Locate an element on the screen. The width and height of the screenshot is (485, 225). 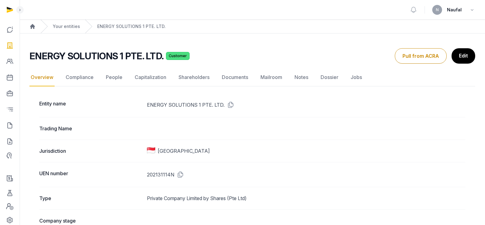
dt: UEN number is located at coordinates (91, 174).